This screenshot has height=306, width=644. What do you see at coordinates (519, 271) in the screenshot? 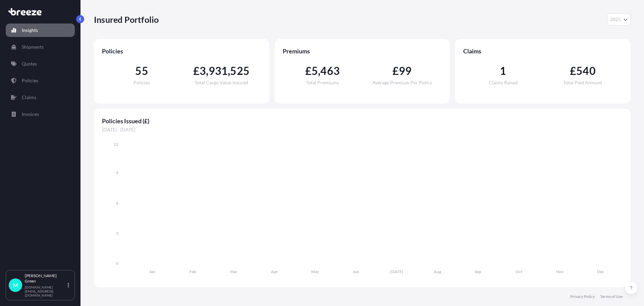
I see `tspan: Oct` at bounding box center [519, 271].